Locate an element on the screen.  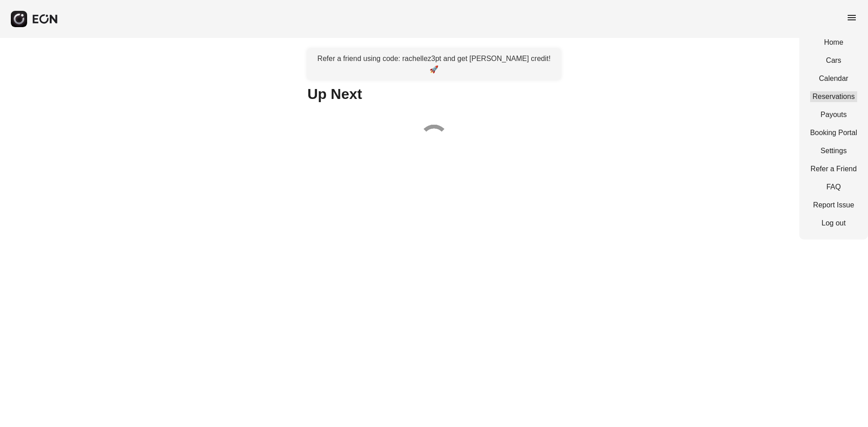
span: menu is located at coordinates (852, 17).